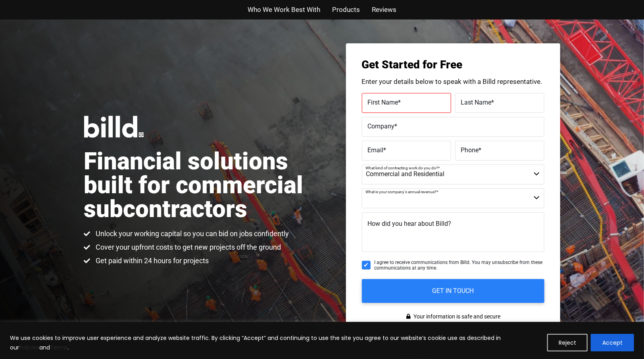  What do you see at coordinates (59, 347) in the screenshot?
I see `a: Terms` at bounding box center [59, 347].